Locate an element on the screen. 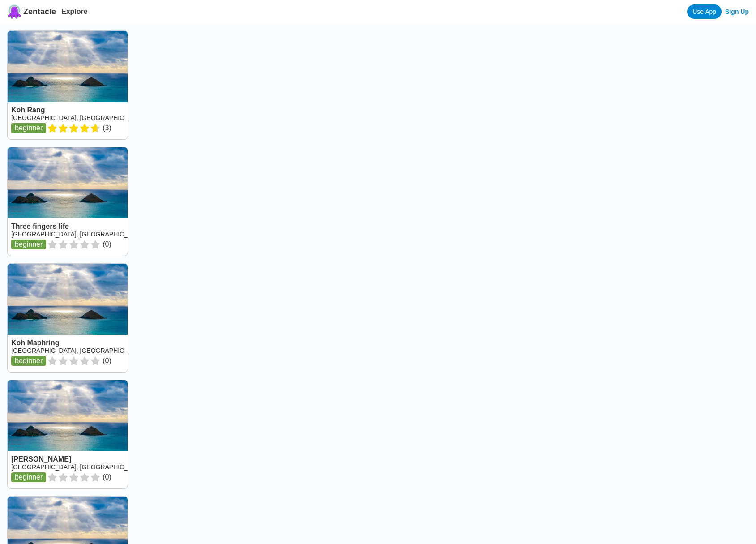 This screenshot has width=756, height=544. a: Zentacle logoZentacle is located at coordinates (31, 11).